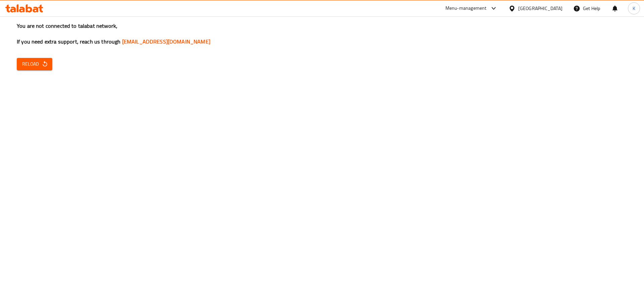 Image resolution: width=644 pixels, height=305 pixels. Describe the element at coordinates (466, 8) in the screenshot. I see `div: Menu-management` at that location.